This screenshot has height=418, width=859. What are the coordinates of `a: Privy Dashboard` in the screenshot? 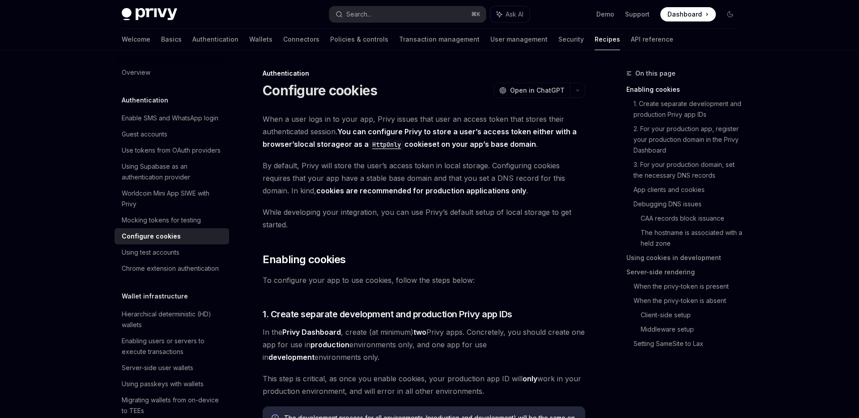 It's located at (311, 332).